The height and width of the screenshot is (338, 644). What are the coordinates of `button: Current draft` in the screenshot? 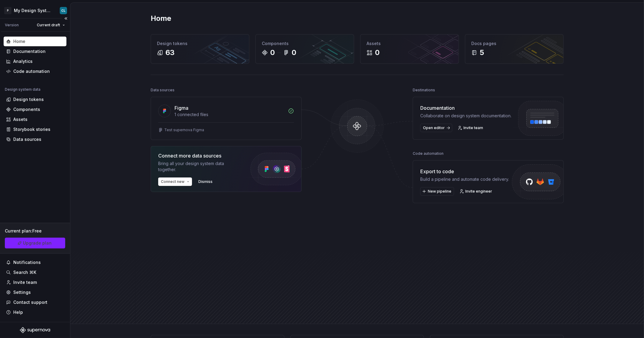 It's located at (51, 25).